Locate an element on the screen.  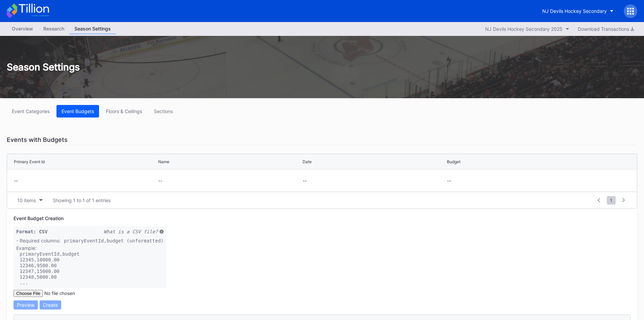
button: Event Budgets is located at coordinates (78, 111).